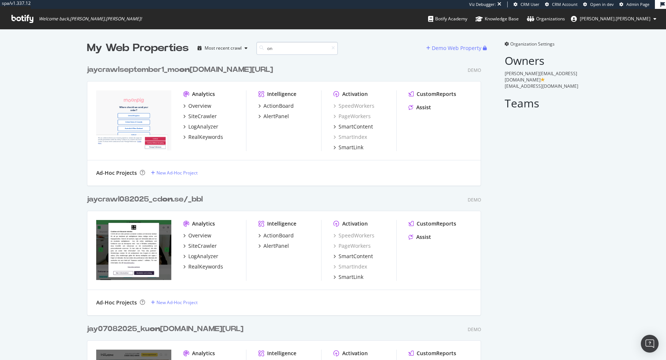 The height and width of the screenshot is (360, 666). Describe the element at coordinates (203, 256) in the screenshot. I see `div: LogAnalyzer` at that location.